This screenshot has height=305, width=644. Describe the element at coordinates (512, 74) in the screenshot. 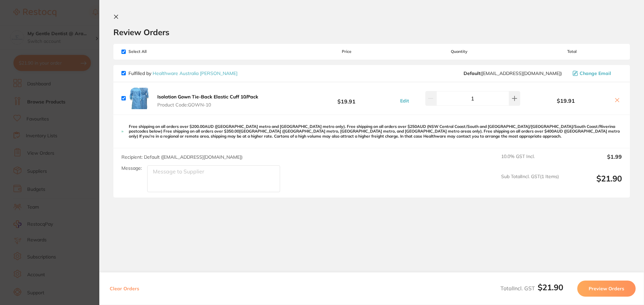

I see `span: info@healthwareaustralia.com.au` at that location.